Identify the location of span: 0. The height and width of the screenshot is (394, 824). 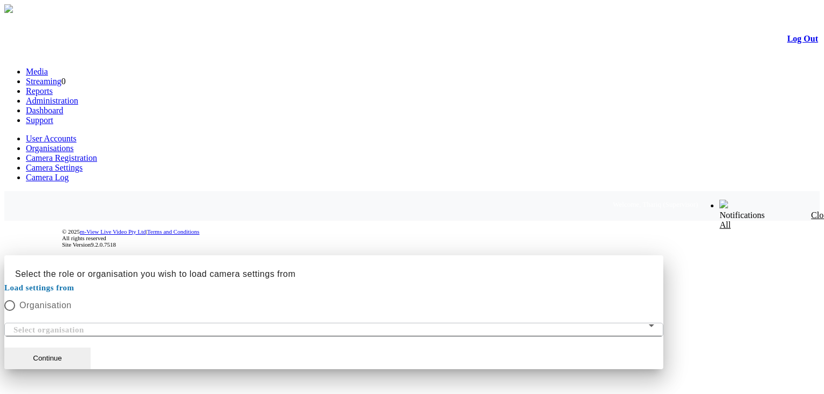
(64, 81).